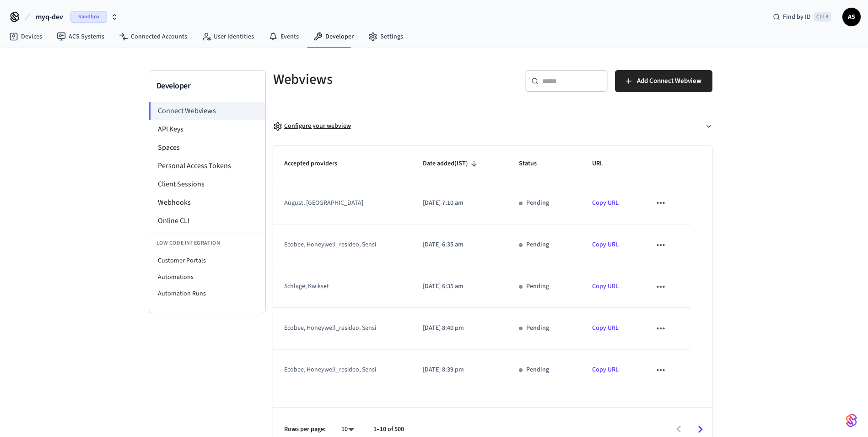 Image resolution: width=868 pixels, height=437 pixels. I want to click on a: Developer, so click(333, 36).